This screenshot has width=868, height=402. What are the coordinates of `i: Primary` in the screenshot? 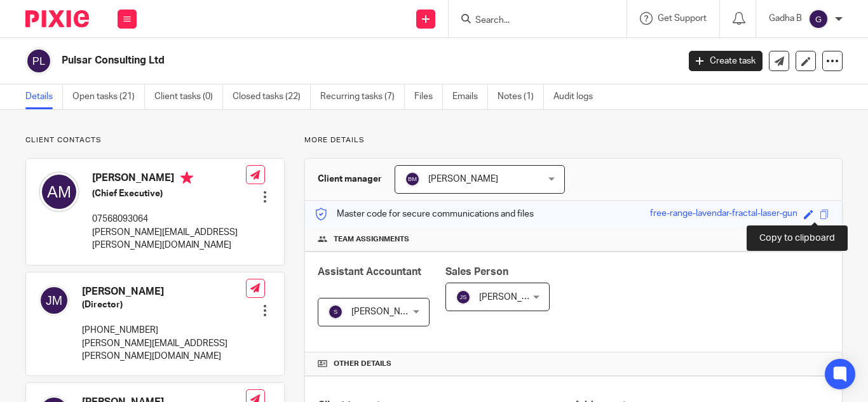 It's located at (187, 177).